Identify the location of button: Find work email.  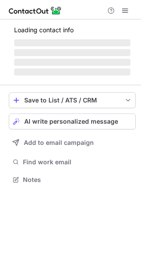
(73, 162).